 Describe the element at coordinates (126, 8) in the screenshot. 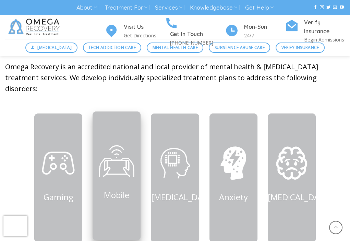

I see `a: Treatment For` at that location.